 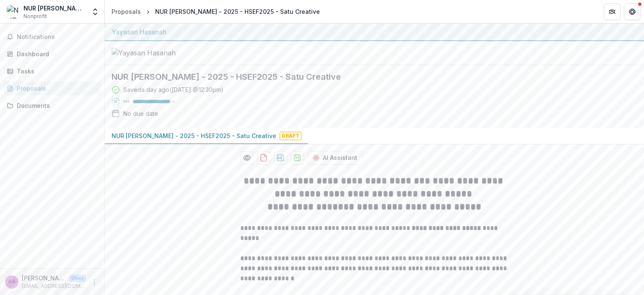 I want to click on button: More, so click(x=95, y=282).